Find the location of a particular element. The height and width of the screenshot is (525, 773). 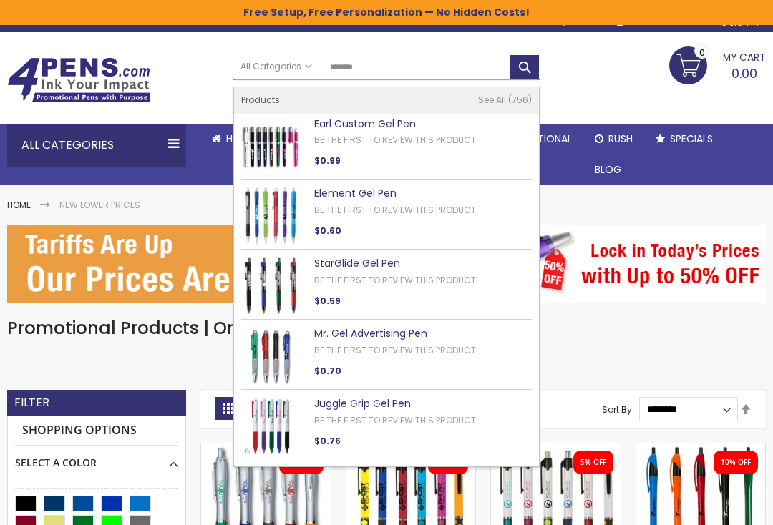

a: Blog is located at coordinates (607, 170).